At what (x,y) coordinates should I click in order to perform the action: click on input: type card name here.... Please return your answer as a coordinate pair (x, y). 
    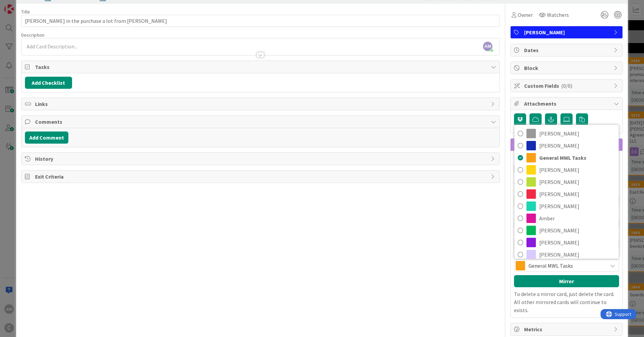
    Looking at the image, I should click on (260, 21).